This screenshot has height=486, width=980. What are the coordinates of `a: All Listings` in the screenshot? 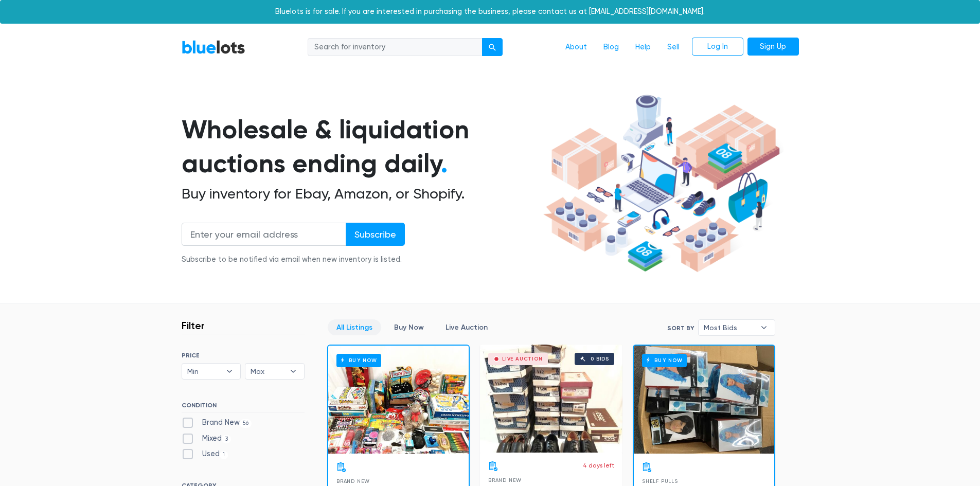 It's located at (354, 327).